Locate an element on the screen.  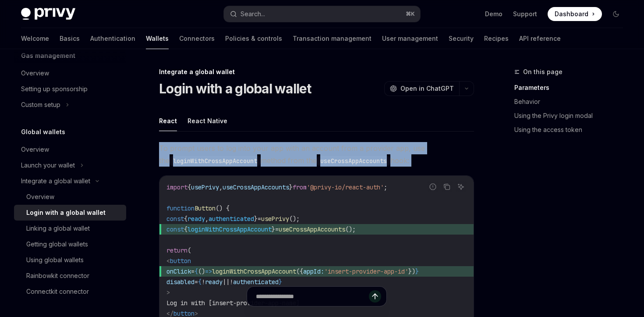
span: onClick is located at coordinates (179, 271).